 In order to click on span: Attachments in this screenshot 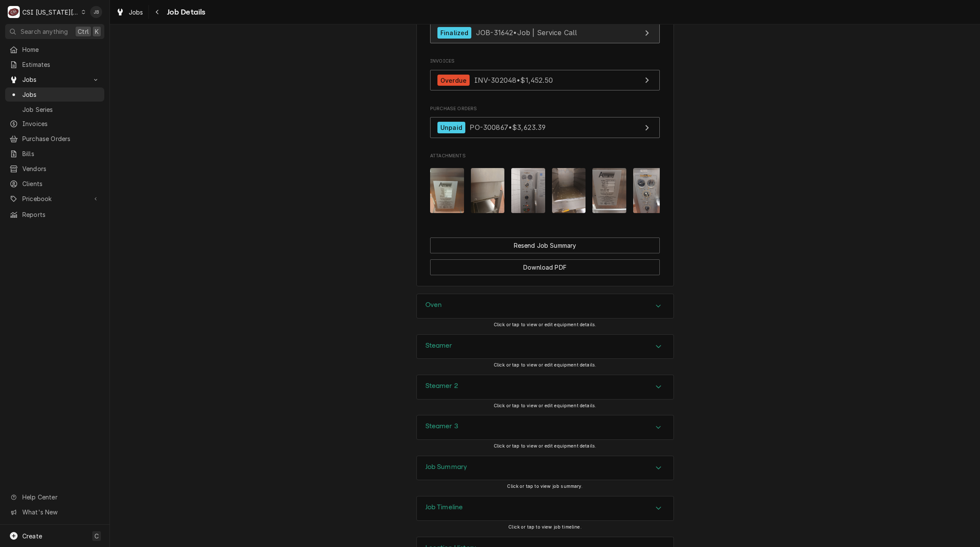, I will do `click(545, 190)`.